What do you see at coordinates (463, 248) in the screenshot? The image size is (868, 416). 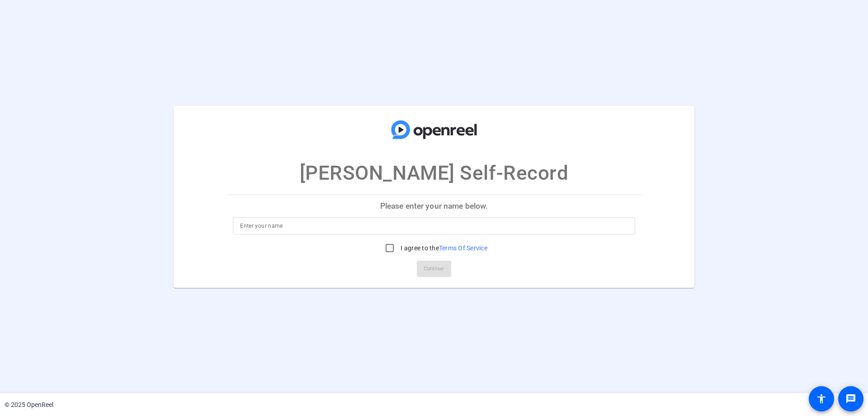 I see `a: Terms Of Service` at bounding box center [463, 248].